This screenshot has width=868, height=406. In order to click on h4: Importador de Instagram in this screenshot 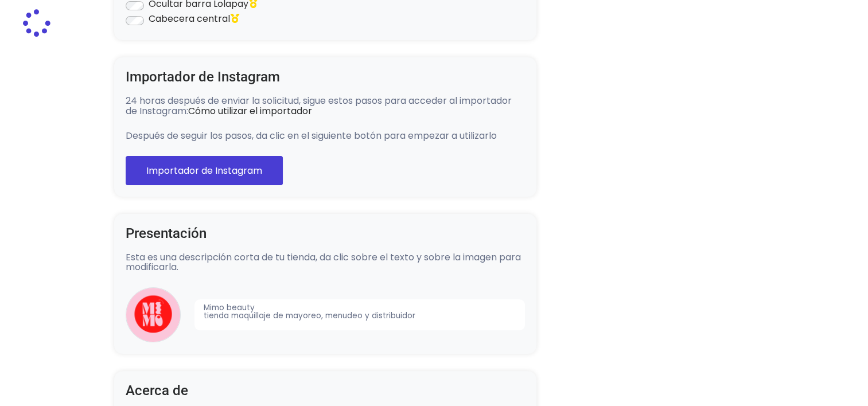, I will do `click(325, 77)`.